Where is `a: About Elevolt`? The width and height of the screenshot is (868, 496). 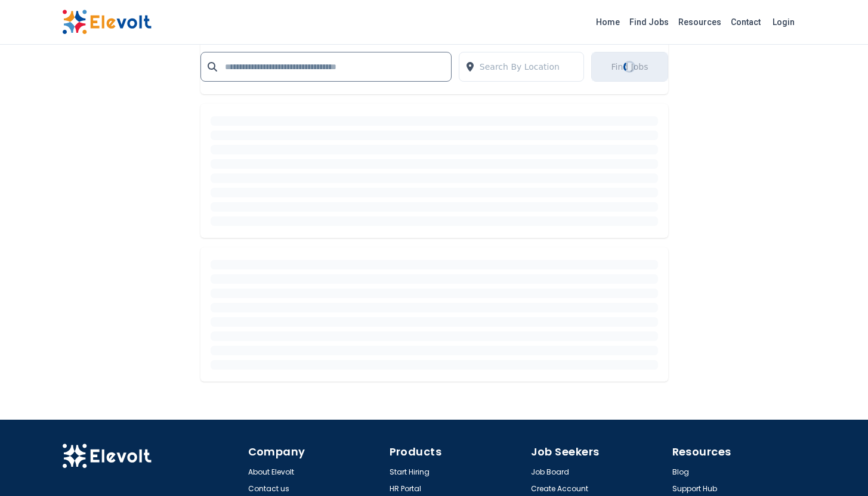
a: About Elevolt is located at coordinates (271, 473).